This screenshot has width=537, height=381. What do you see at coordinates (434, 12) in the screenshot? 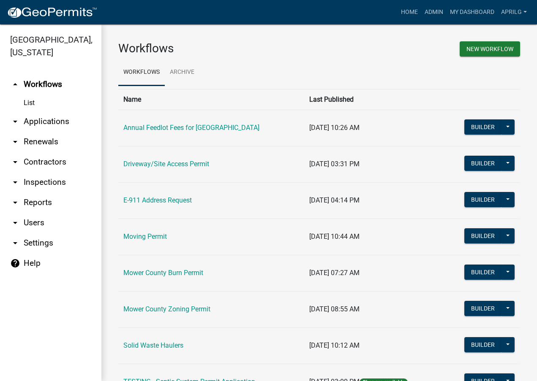
I see `a: Admin` at bounding box center [434, 12].